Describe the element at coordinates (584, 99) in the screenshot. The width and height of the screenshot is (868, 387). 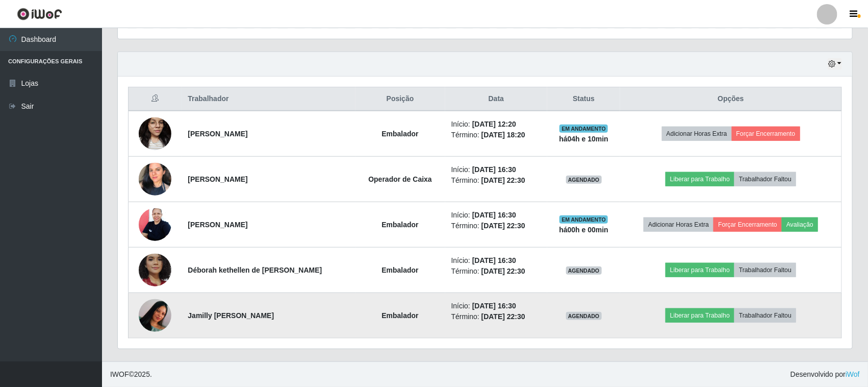
I see `th: Status` at that location.